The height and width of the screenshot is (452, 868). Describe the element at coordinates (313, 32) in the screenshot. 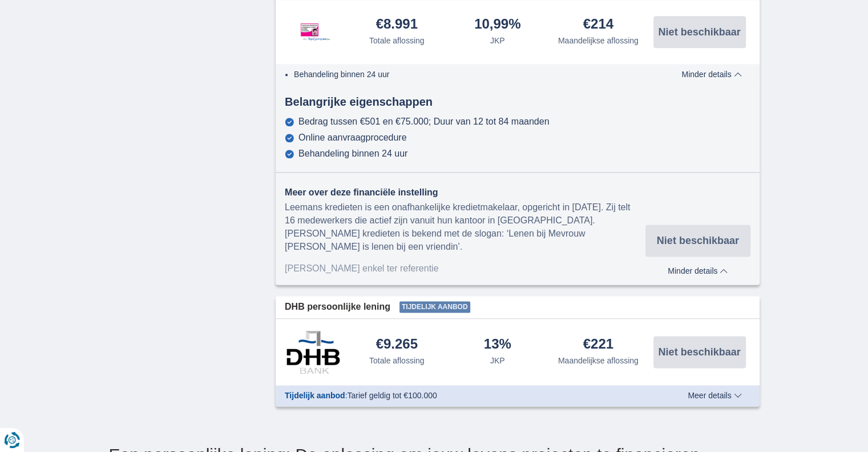

I see `img: product.pl.alt Leemans Kredieten` at that location.